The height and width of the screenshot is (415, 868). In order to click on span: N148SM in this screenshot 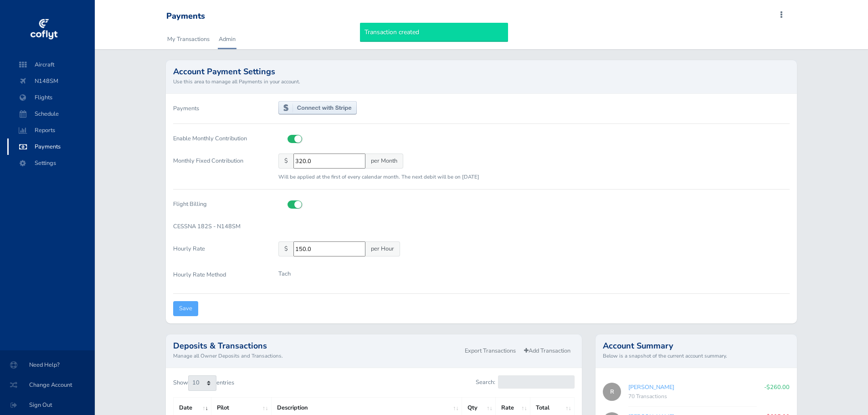, I will do `click(51, 81)`.